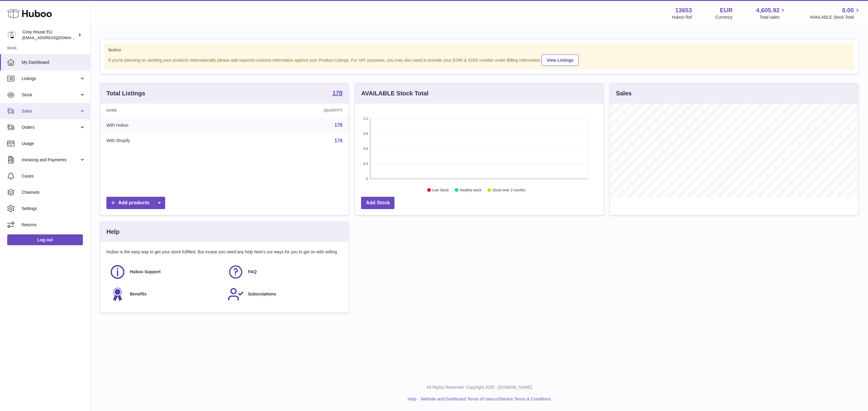 The image size is (868, 411). What do you see at coordinates (835, 17) in the screenshot?
I see `span: AVAILABLE Stock Total` at bounding box center [835, 17].